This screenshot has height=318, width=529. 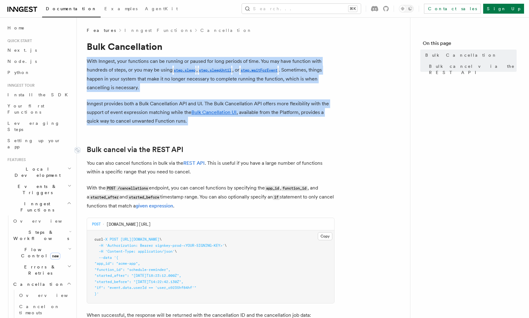 What do you see at coordinates (40, 235) in the screenshot?
I see `span: Steps & Workflows` at bounding box center [40, 235].